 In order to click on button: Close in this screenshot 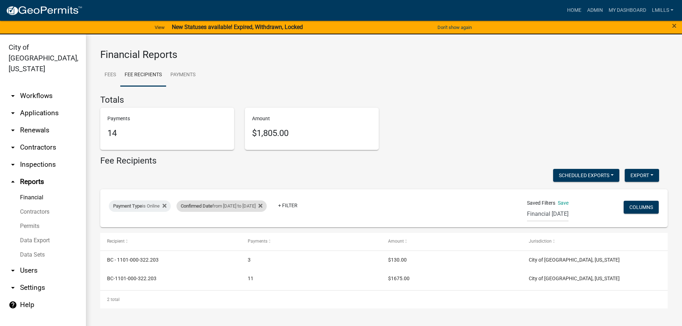, I will do `click(674, 26)`.